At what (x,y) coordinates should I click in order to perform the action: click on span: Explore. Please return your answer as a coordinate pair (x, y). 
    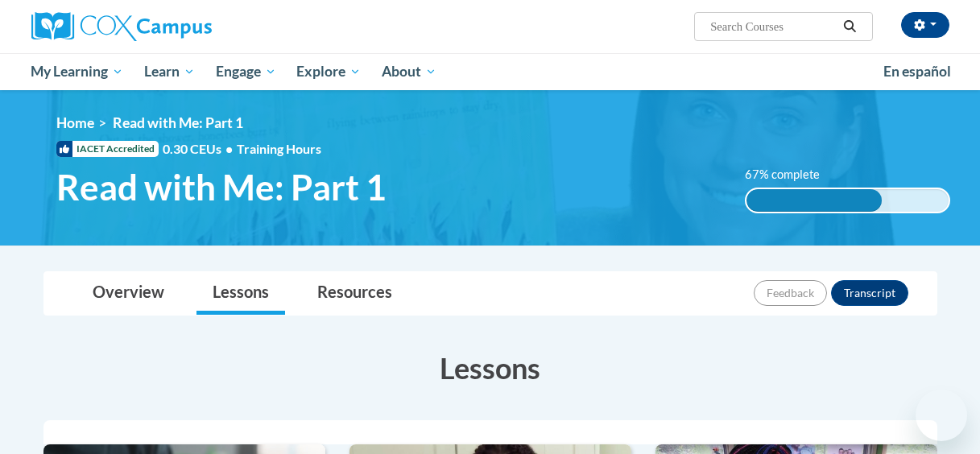
    Looking at the image, I should click on (328, 71).